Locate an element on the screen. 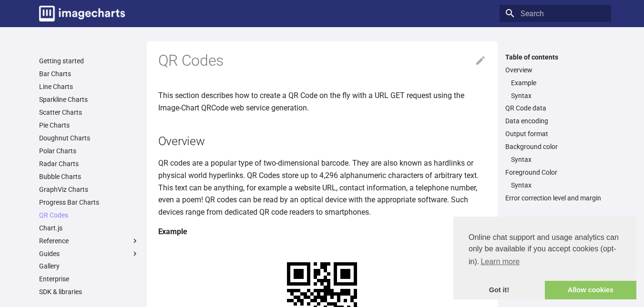 The height and width of the screenshot is (307, 644). label: Reference is located at coordinates (89, 241).